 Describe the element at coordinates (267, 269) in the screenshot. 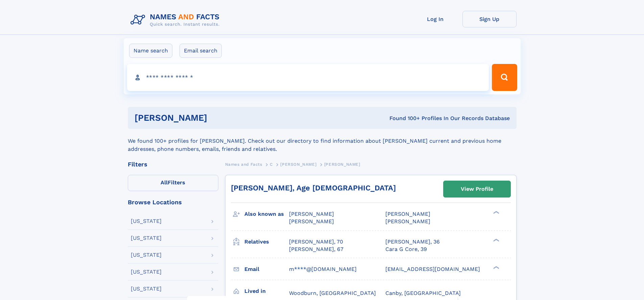

I see `h3: Email` at that location.